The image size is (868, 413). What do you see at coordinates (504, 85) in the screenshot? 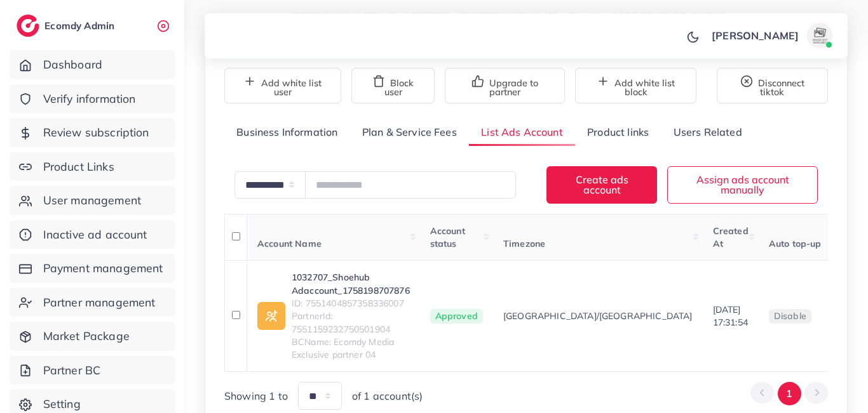
I see `button: Upgrade to partner` at bounding box center [504, 85].